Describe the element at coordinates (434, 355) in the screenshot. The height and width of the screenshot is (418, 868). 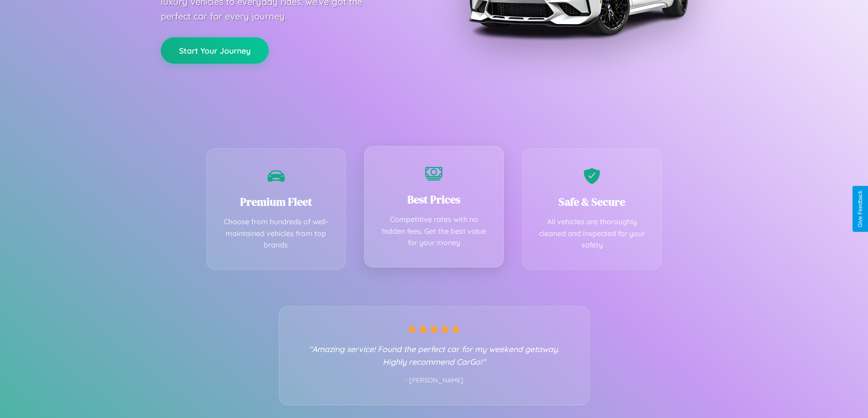
I see `p: "Amazing service! Found the perfect car for my weekend getaway. Highly recommend CarGo!"` at that location.